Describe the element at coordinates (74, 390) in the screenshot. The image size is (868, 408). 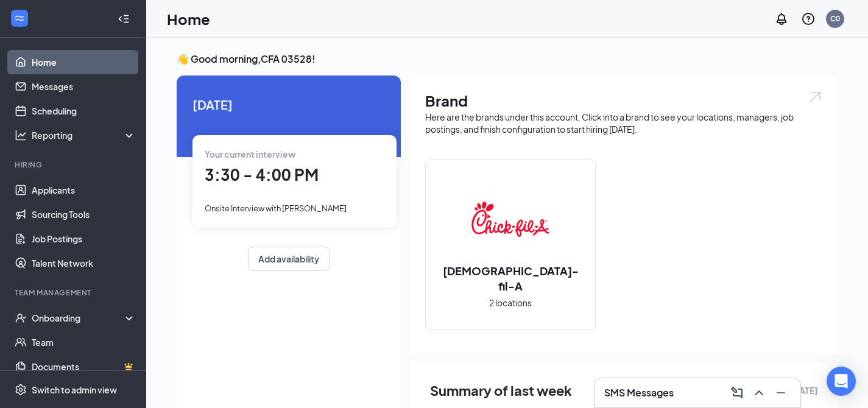
I see `div: Switch to admin view` at that location.